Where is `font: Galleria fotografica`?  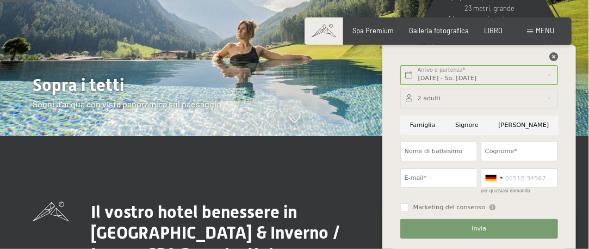
font: Galleria fotografica is located at coordinates (439, 30).